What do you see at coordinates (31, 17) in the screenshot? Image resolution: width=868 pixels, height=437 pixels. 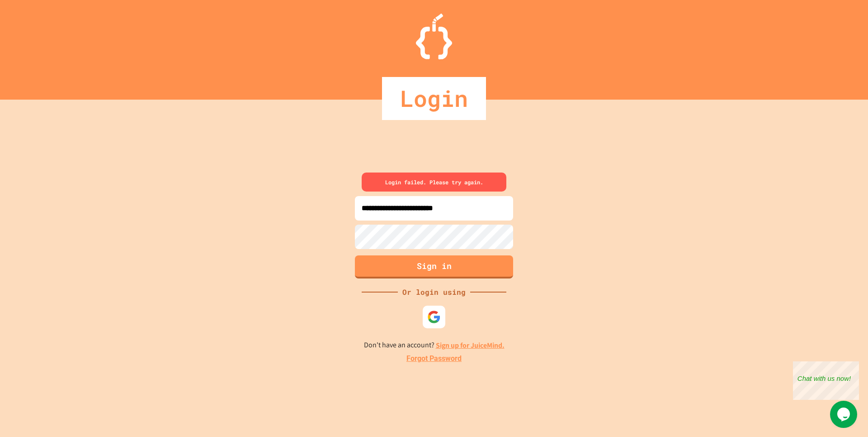 I see `p: Chat with us now!` at bounding box center [31, 17].